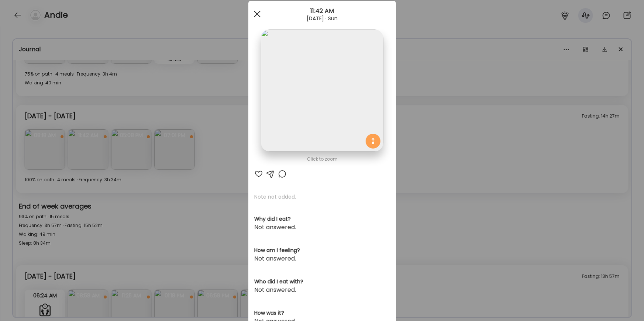 This screenshot has width=644, height=321. What do you see at coordinates (322, 90) in the screenshot?
I see `img: images%2FLhXJ2XjecoUbl0IZTL6cplxnLu03%2FmoDg8tVH3qpz19LRzq69%2FgE1wTC1KO4epL58J29dG_1080` at bounding box center [322, 90].